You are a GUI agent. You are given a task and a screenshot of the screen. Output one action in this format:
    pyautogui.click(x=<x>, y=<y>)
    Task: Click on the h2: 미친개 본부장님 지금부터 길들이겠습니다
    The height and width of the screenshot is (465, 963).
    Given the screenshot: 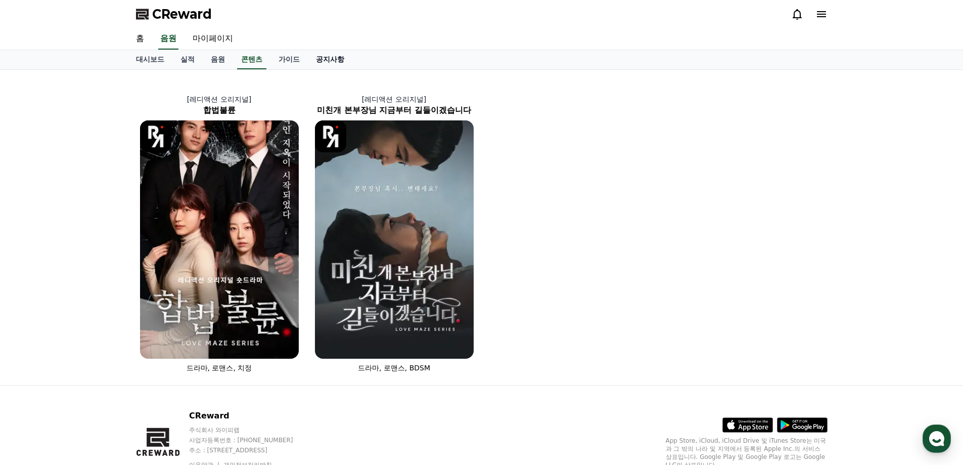 What is the action you would take?
    pyautogui.click(x=394, y=110)
    